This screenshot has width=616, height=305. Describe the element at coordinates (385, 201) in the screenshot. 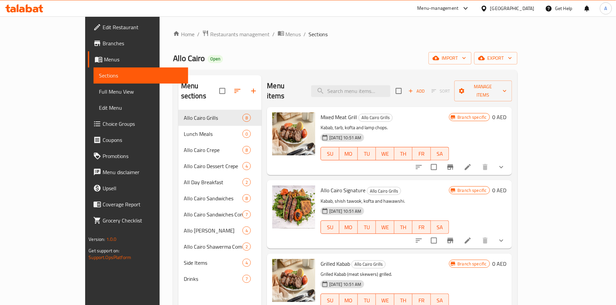

I see `p: Kabab, shish tawook, kofta and hawawshi.` at that location.